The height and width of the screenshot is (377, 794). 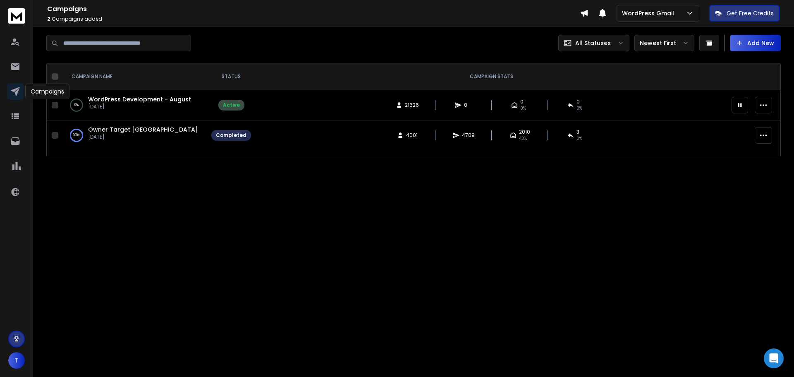 What do you see at coordinates (17, 360) in the screenshot?
I see `span: T` at bounding box center [17, 360].